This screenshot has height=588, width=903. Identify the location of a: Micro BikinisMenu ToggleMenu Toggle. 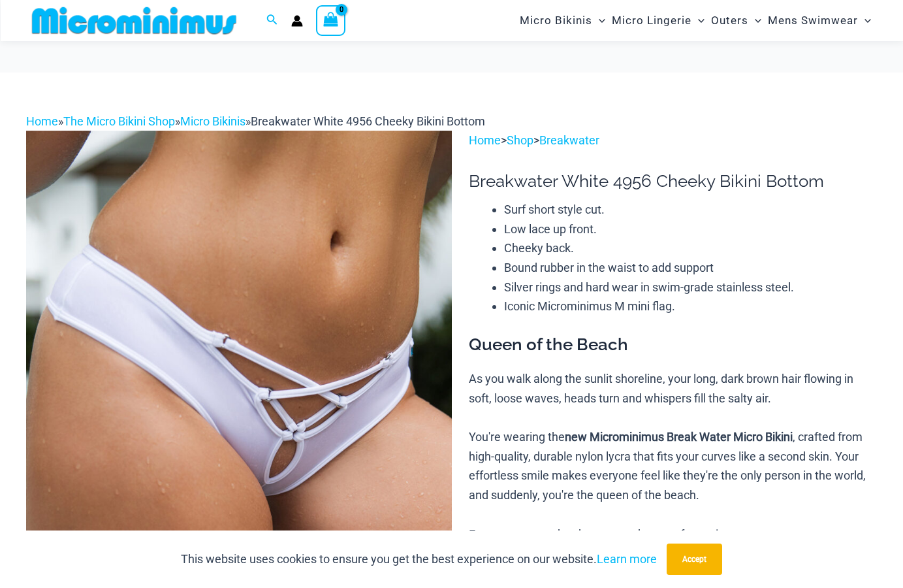
(562, 21).